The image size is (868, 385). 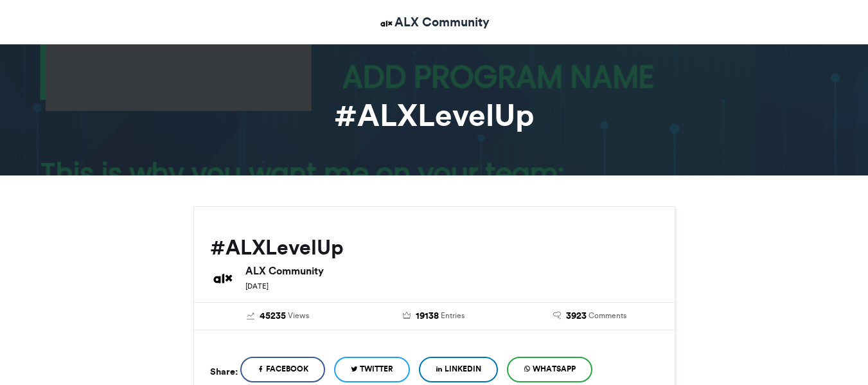 I want to click on a: 19138 Entries, so click(x=434, y=316).